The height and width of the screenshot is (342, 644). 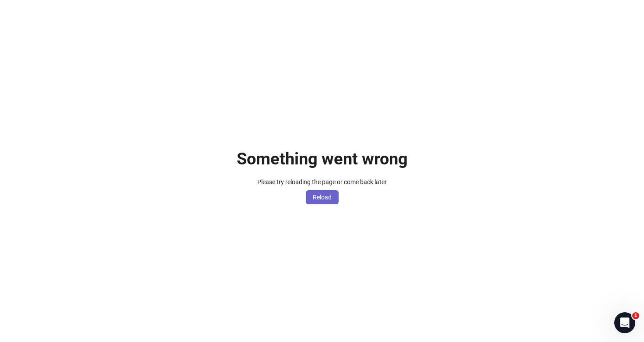 I want to click on h1: Something went wrong, so click(x=322, y=159).